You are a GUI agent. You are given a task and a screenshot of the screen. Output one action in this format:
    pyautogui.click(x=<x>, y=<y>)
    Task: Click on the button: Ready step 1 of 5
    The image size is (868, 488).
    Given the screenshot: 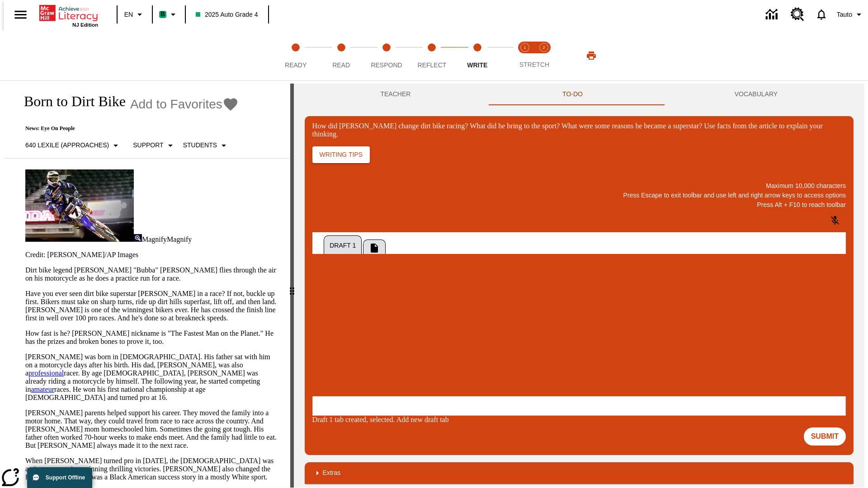 What is the action you would take?
    pyautogui.click(x=296, y=55)
    